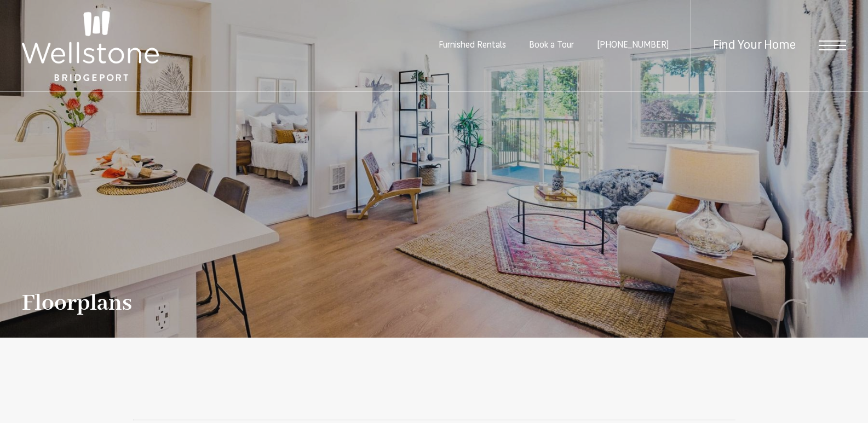 The width and height of the screenshot is (868, 423). I want to click on img: Wellstone, so click(91, 46).